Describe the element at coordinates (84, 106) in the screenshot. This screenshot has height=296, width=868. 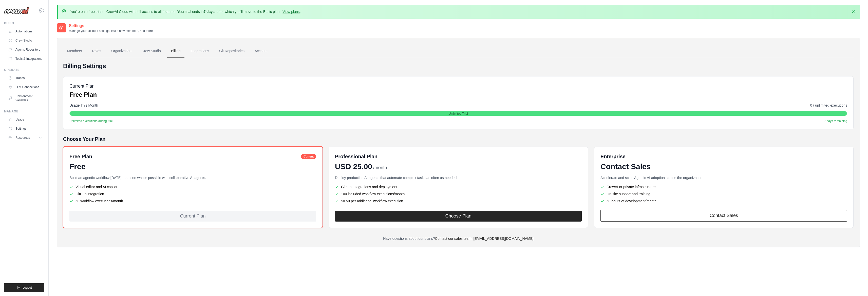
I see `span: Usage This Month` at that location.